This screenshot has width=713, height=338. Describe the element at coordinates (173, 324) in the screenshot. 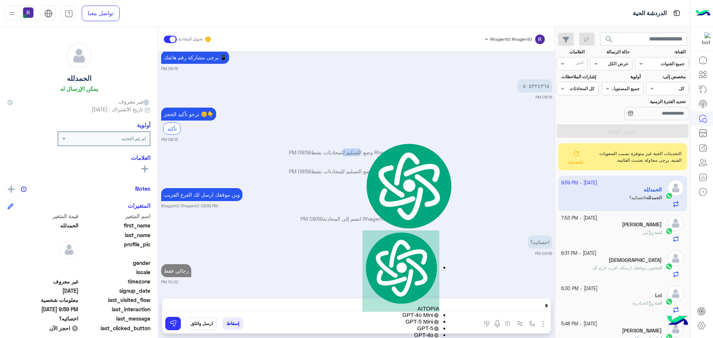

I see `img: send message` at that location.